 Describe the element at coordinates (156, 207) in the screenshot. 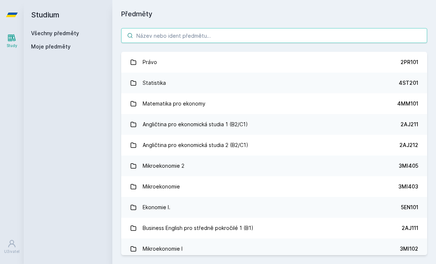

I see `div: Ekonomie I.` at that location.